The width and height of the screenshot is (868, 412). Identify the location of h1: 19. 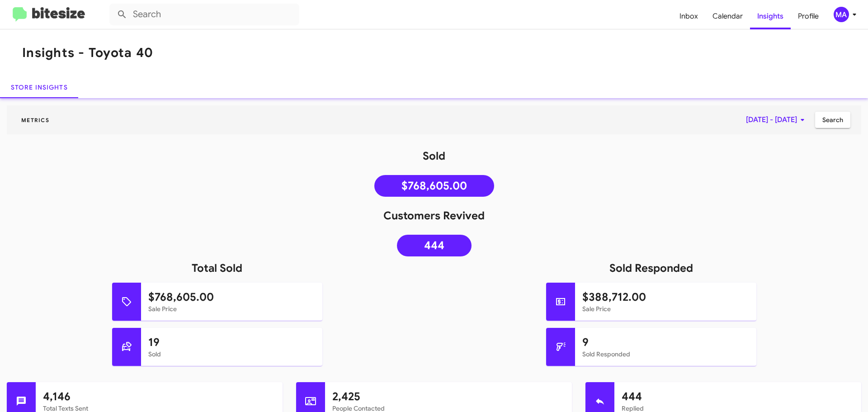
(231, 343).